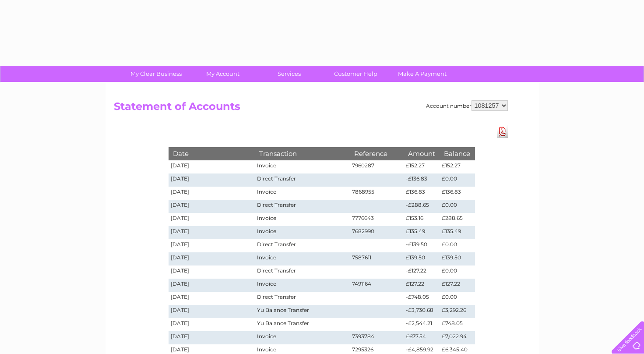 The image size is (644, 354). I want to click on td: 7960287, so click(377, 167).